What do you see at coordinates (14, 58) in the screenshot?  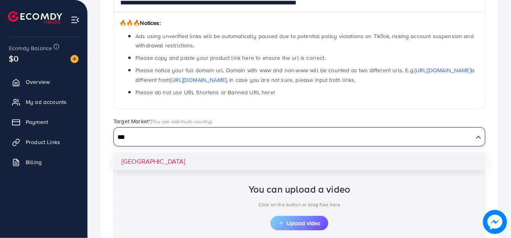 I see `span: $0` at bounding box center [14, 58].